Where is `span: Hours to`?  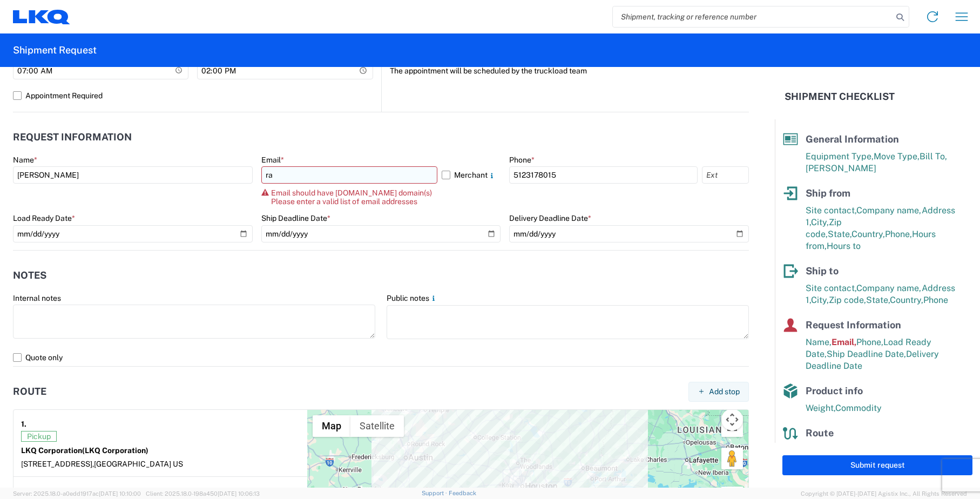
span: Hours to is located at coordinates (843, 246).